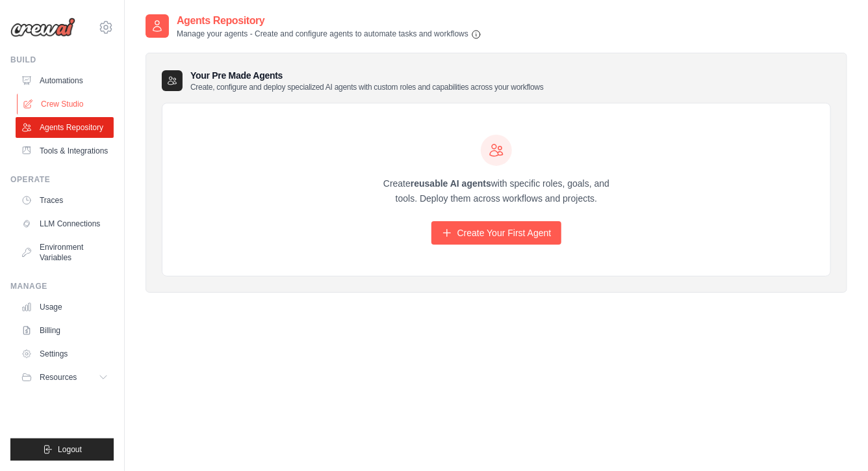 The width and height of the screenshot is (868, 471). What do you see at coordinates (66, 104) in the screenshot?
I see `a: Crew Studio` at bounding box center [66, 104].